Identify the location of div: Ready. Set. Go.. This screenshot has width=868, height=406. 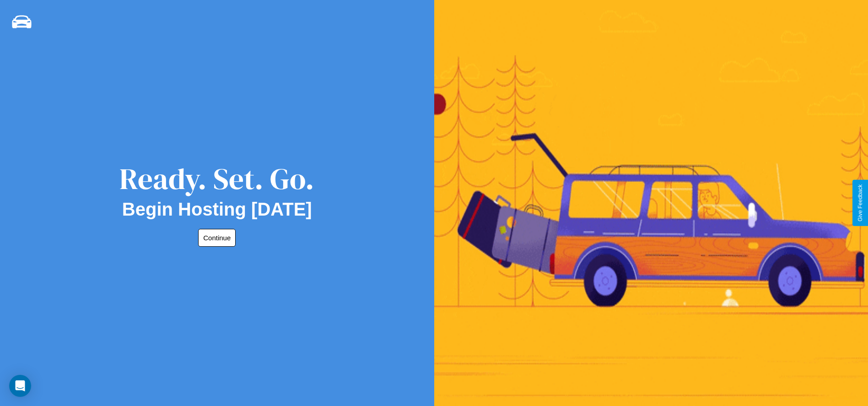
(217, 178).